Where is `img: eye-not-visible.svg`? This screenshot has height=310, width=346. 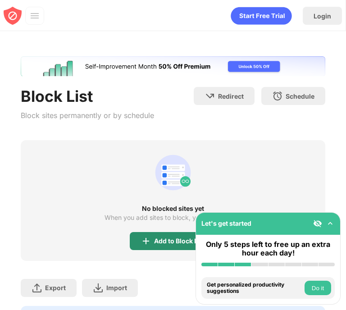 img: eye-not-visible.svg is located at coordinates (317, 223).